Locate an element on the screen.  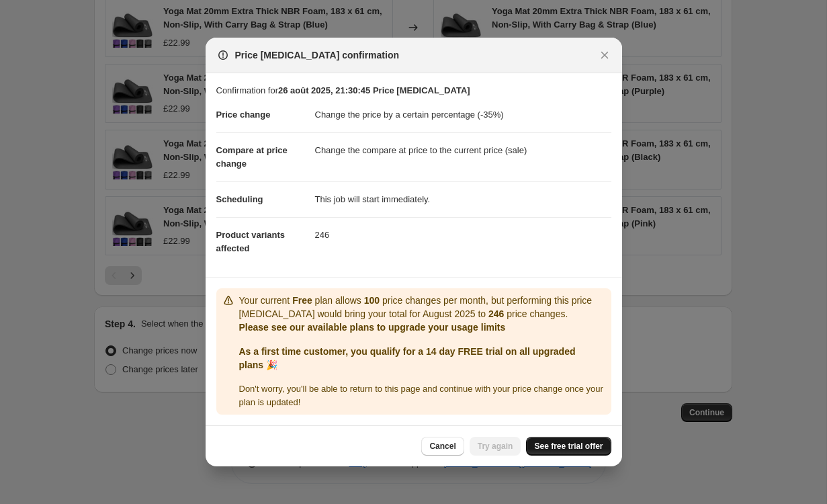
p: Confirmation for is located at coordinates (414, 91).